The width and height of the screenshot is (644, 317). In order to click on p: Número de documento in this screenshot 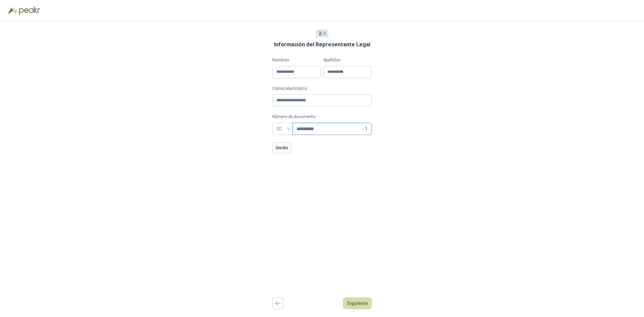, I will do `click(322, 117)`.